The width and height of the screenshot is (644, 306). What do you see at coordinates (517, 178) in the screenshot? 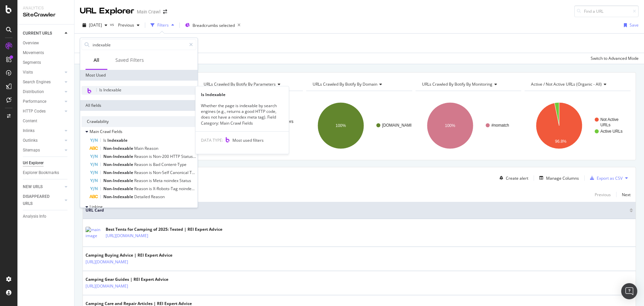
I see `div: Create alert` at bounding box center [517, 178].